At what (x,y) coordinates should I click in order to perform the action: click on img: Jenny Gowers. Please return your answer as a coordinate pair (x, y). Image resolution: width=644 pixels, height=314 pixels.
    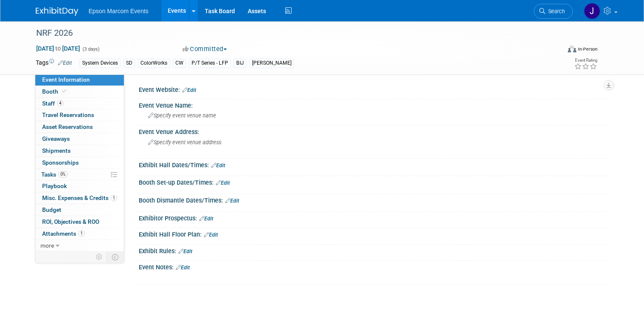
    Looking at the image, I should click on (592, 11).